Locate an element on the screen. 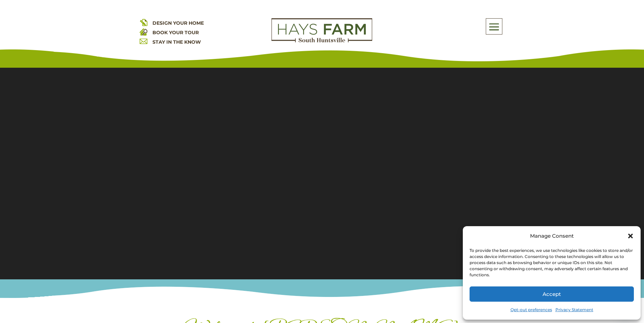 This screenshot has width=644, height=323. img: book your home tour is located at coordinates (143, 31).